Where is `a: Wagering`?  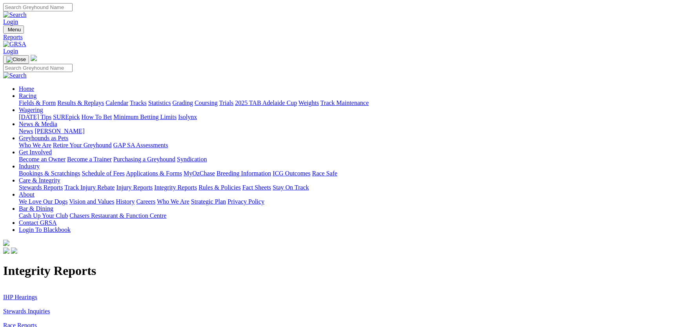
a: Wagering is located at coordinates (31, 110).